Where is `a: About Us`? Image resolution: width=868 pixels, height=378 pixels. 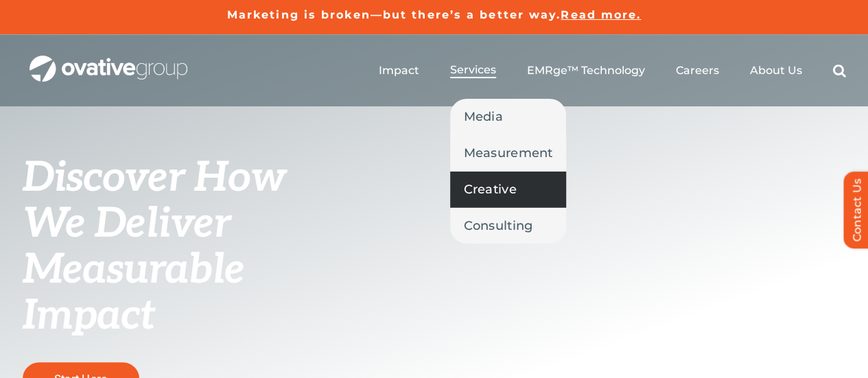 a: About Us is located at coordinates (776, 71).